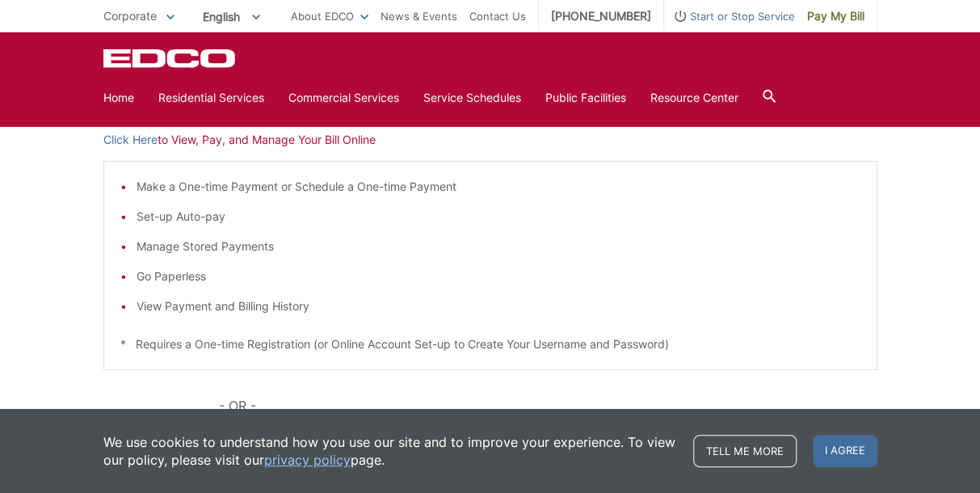  I want to click on a: Residential Services, so click(211, 98).